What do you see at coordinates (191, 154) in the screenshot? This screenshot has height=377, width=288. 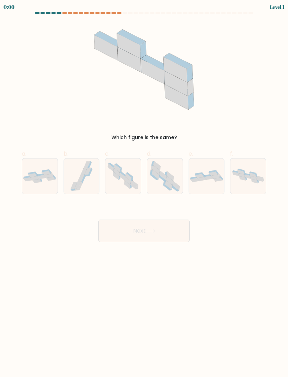 I see `span: e.` at bounding box center [191, 154].